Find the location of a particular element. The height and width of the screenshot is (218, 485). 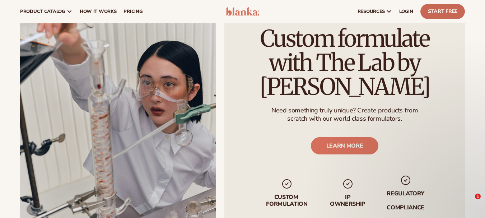

span: 1 is located at coordinates (478, 196).